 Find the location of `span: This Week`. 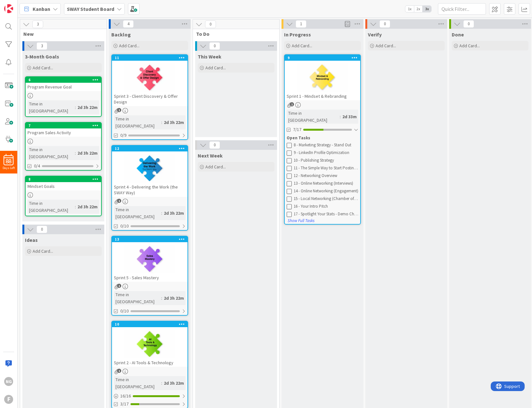

span: This Week is located at coordinates (209, 57).